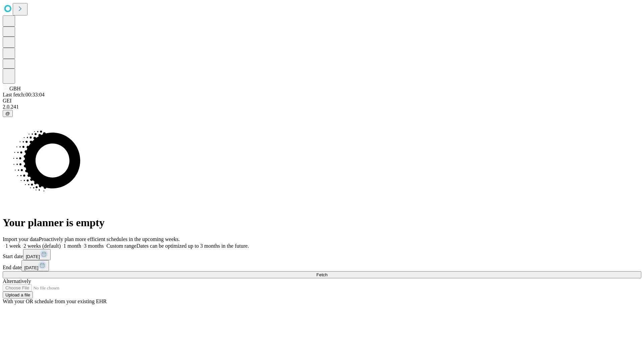 The image size is (644, 363). I want to click on span: 1 week, so click(13, 246).